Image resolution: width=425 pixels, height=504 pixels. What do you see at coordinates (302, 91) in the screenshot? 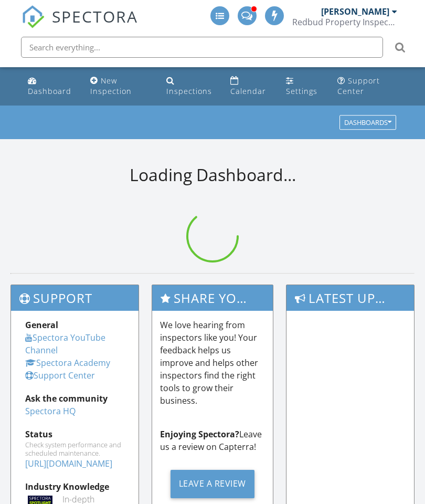
I see `div: Settings` at bounding box center [302, 91].